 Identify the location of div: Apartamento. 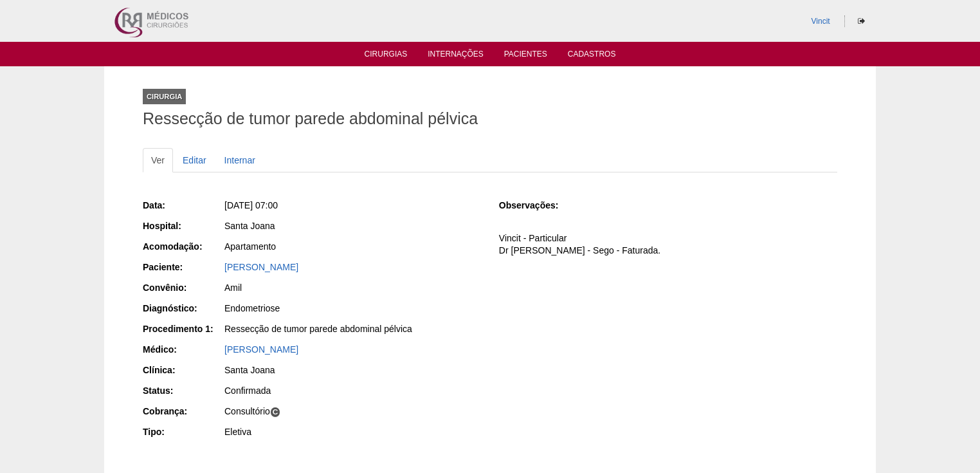
(353, 247).